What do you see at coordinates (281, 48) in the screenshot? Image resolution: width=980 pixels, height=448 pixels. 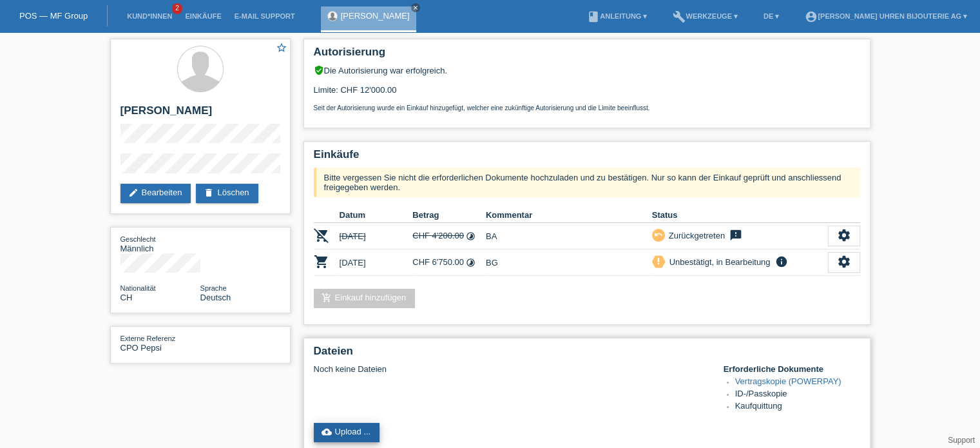 I see `i: star_border` at bounding box center [281, 48].